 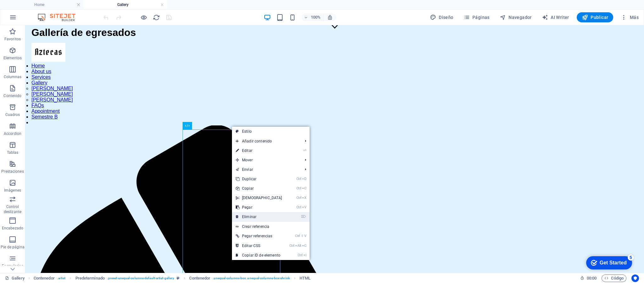 I want to click on a: ⌦Eliminar, so click(x=259, y=216).